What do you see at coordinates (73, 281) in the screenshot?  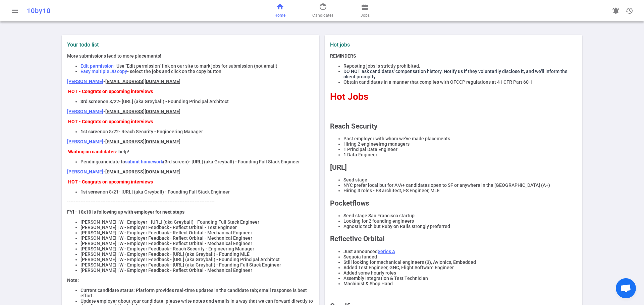 I see `strong: Note:` at bounding box center [73, 281].